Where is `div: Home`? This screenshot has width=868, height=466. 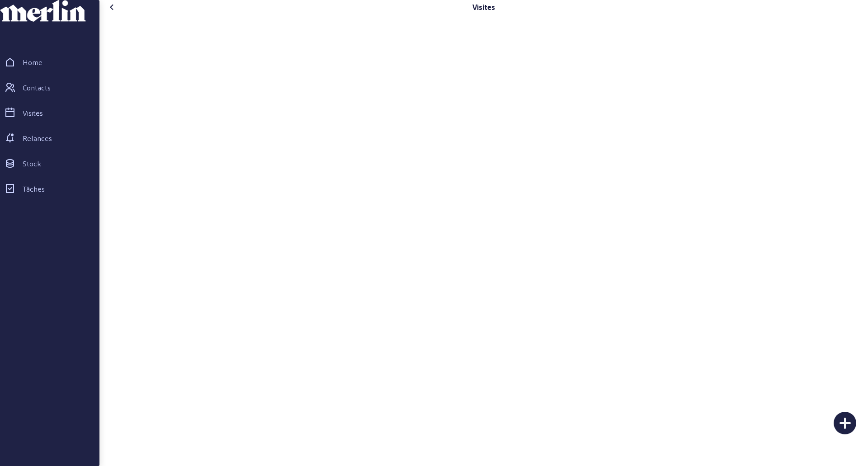 div: Home is located at coordinates (33, 62).